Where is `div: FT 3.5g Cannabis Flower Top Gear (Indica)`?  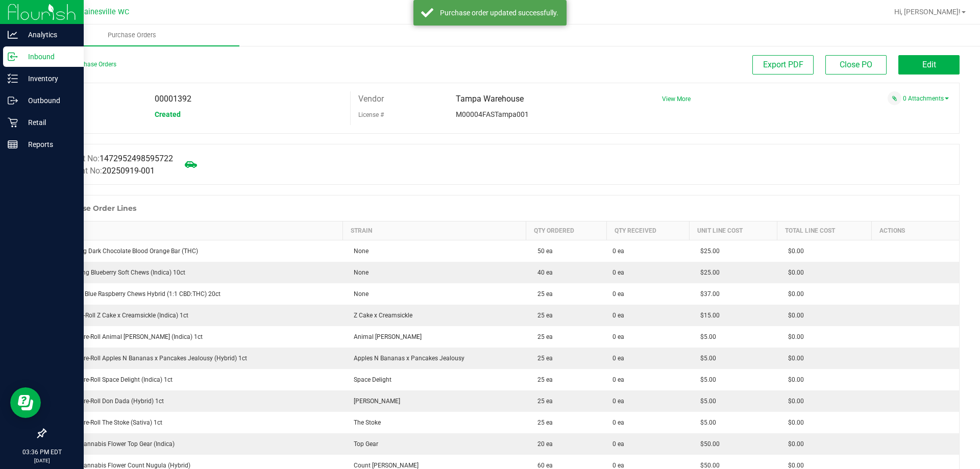
div: FT 3.5g Cannabis Flower Top Gear (Indica) is located at coordinates (194, 444).